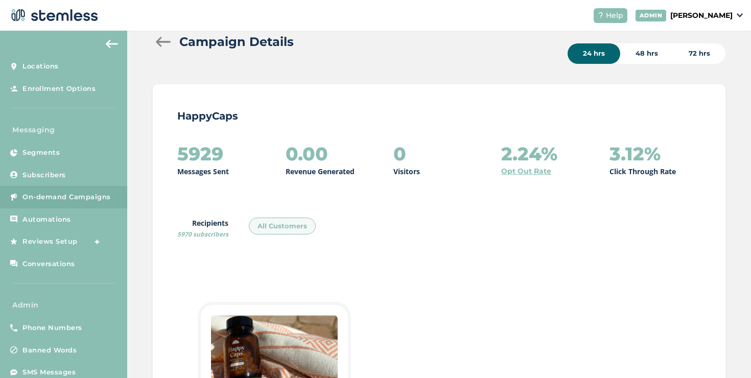  What do you see at coordinates (530, 154) in the screenshot?
I see `h2: 2.24%` at bounding box center [530, 154].